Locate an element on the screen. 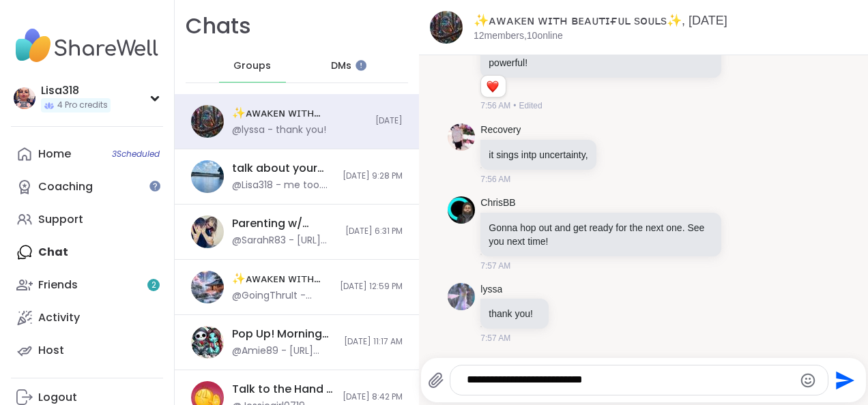  a: Coaching is located at coordinates (86, 187).